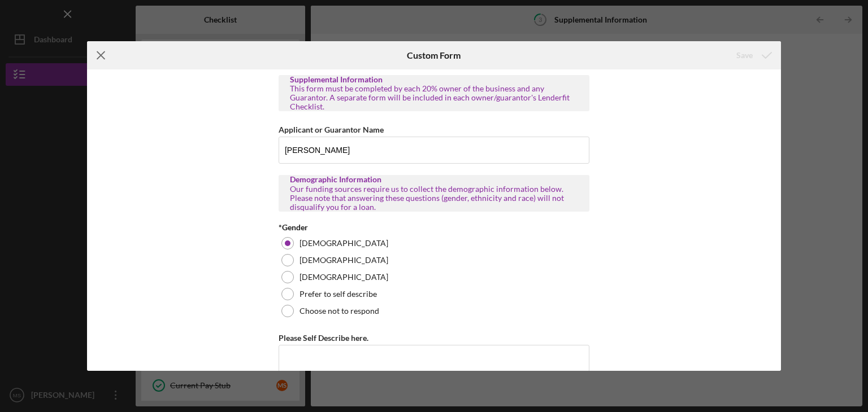 The height and width of the screenshot is (412, 868). I want to click on div: This form must be completed by each 20% owner of the business and any Guarantor. A separate form ..., so click(434, 98).